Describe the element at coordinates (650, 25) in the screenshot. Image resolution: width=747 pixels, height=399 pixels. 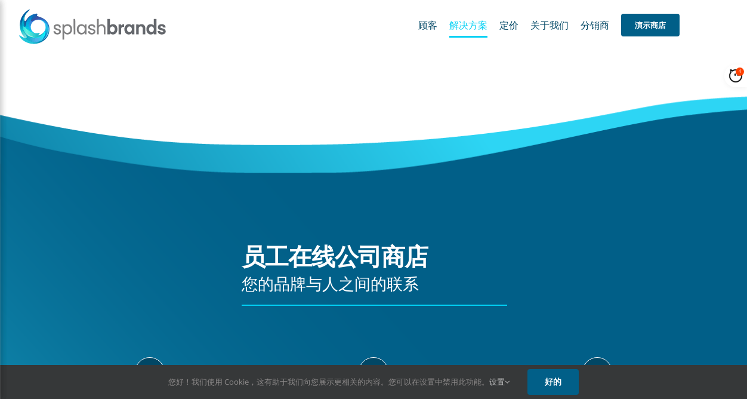
I see `font: 演示商店` at that location.